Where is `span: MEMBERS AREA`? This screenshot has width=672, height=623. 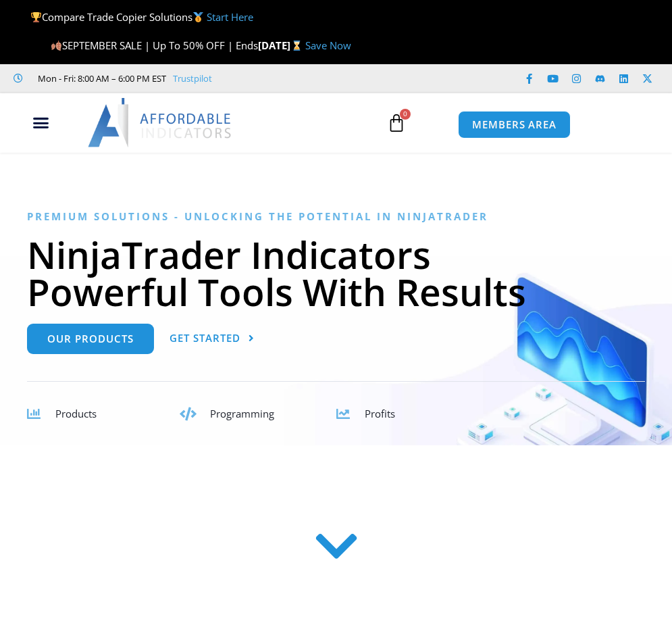
span: MEMBERS AREA is located at coordinates (514, 124).